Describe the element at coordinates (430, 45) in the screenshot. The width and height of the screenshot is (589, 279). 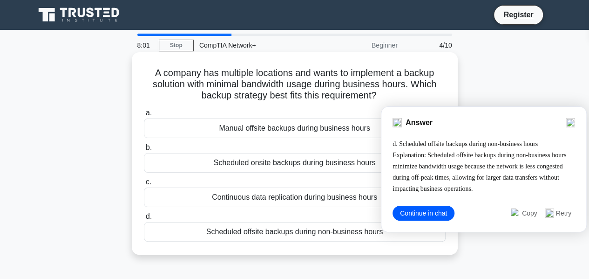
I see `div: 4/10` at that location.